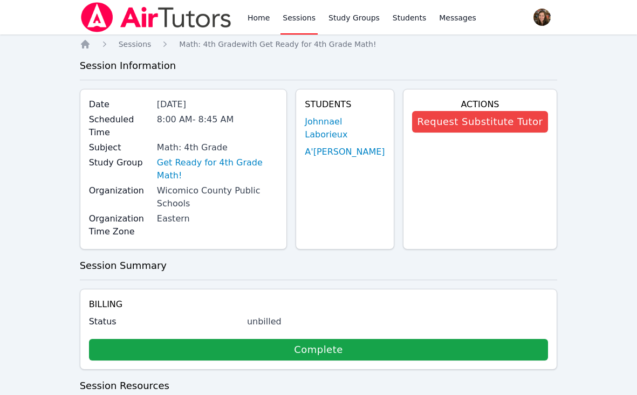 Image resolution: width=637 pixels, height=395 pixels. I want to click on div: 8:00 AM - 8:45 AM, so click(217, 120).